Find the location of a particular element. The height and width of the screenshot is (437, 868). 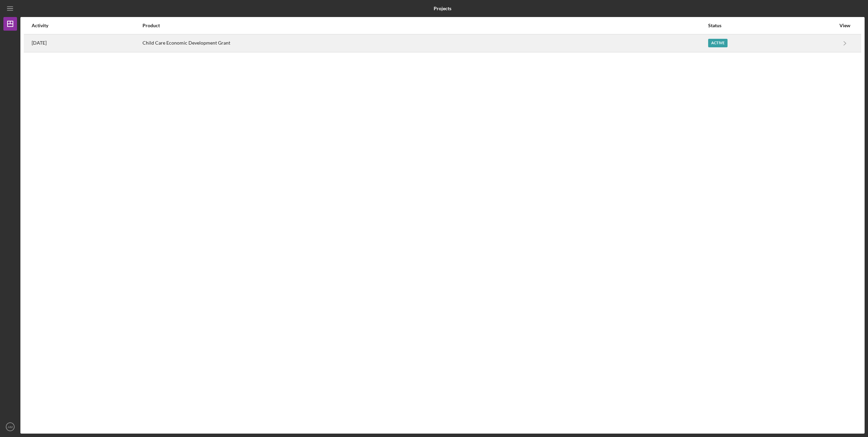

div: View is located at coordinates (844, 25).